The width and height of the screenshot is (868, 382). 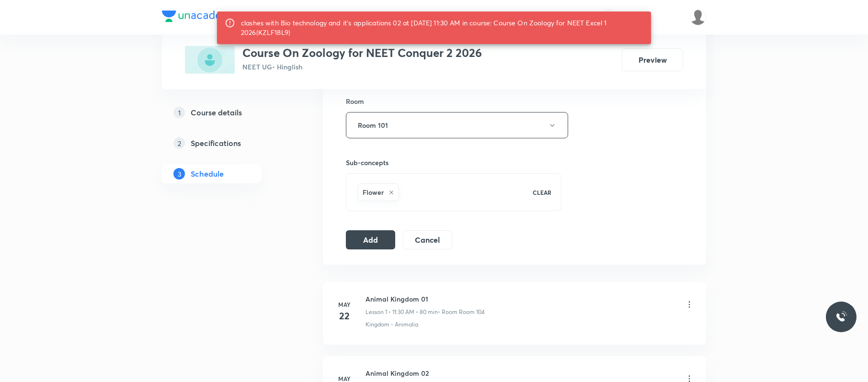 What do you see at coordinates (841, 317) in the screenshot?
I see `img: ttu` at bounding box center [841, 317].